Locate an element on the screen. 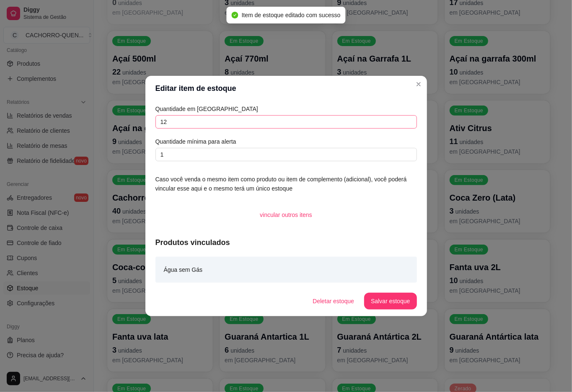 This screenshot has width=572, height=392. article: Água sem Gás is located at coordinates (183, 270).